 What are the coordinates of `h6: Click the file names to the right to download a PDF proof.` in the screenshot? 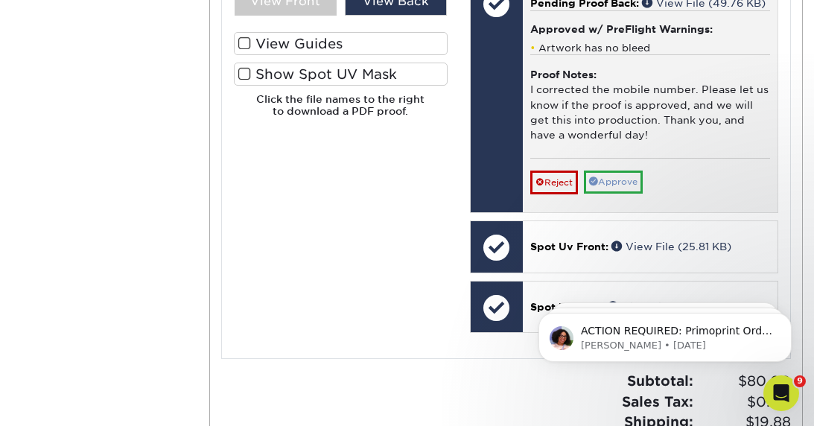 It's located at (340, 111).